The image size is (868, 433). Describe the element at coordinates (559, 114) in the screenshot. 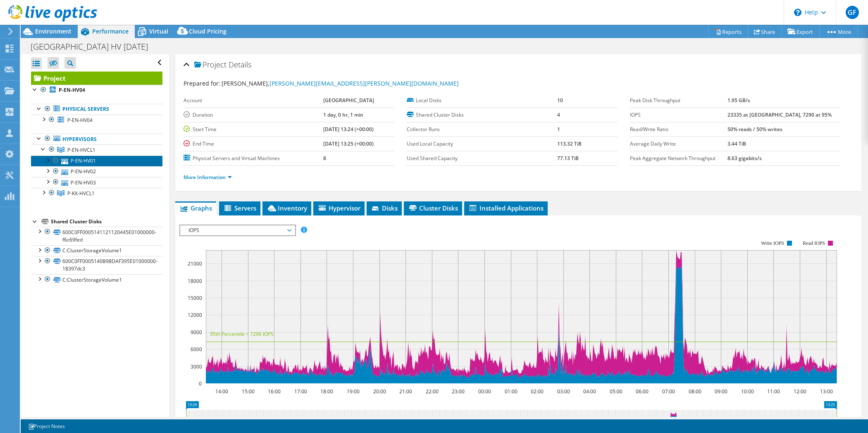

I see `b: 4` at that location.